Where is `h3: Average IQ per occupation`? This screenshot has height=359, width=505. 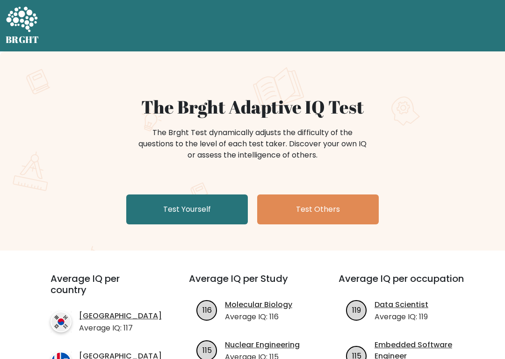
h3: Average IQ per occupation is located at coordinates (402, 284).